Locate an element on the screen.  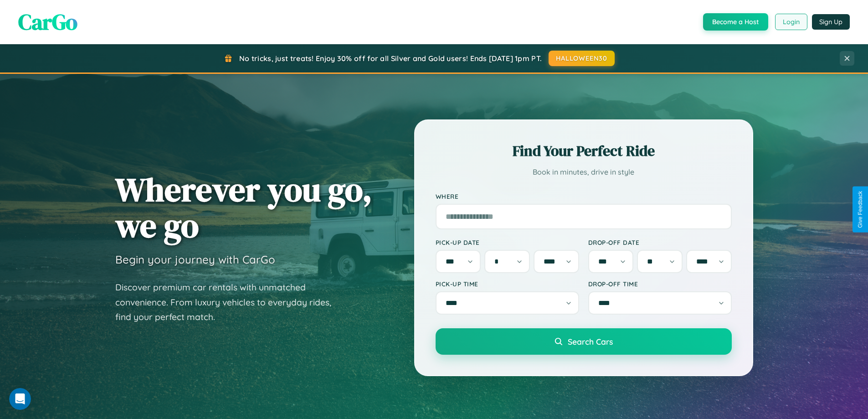
button: Become a Host is located at coordinates (735, 22).